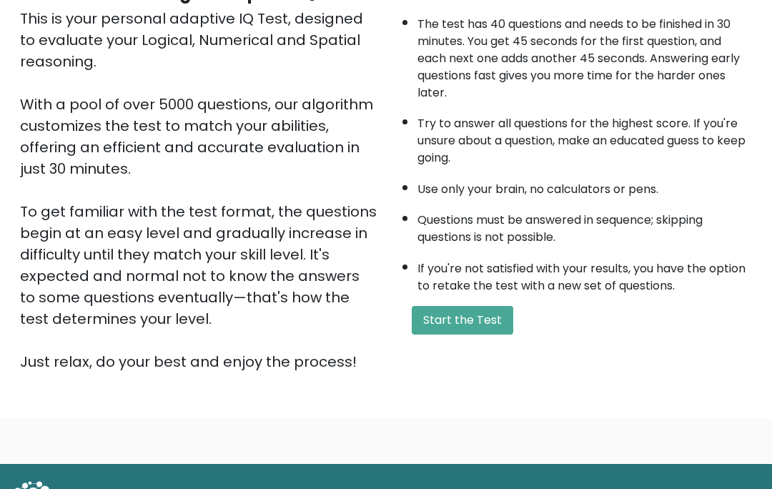  I want to click on li: Try to answer all questions for the highest score. If you're unsure about a question, make an edu..., so click(585, 137).